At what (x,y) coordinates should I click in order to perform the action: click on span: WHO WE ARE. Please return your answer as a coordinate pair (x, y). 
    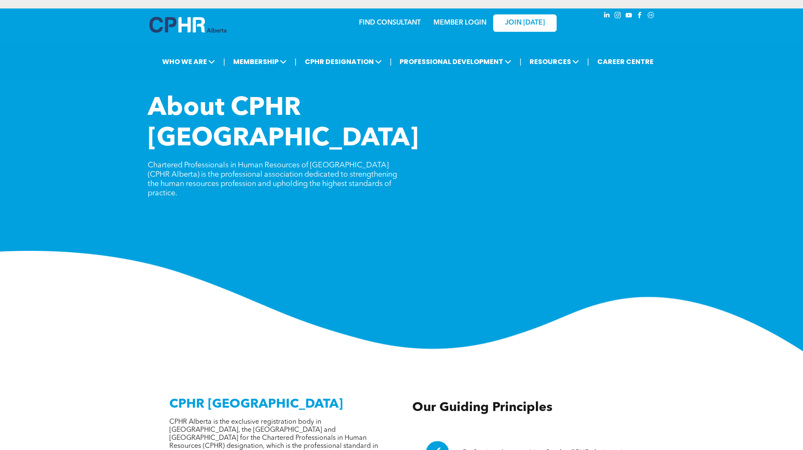
    Looking at the image, I should click on (188, 61).